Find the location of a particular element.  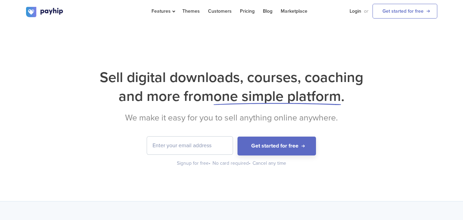

div: Cancel any time is located at coordinates (269, 163).